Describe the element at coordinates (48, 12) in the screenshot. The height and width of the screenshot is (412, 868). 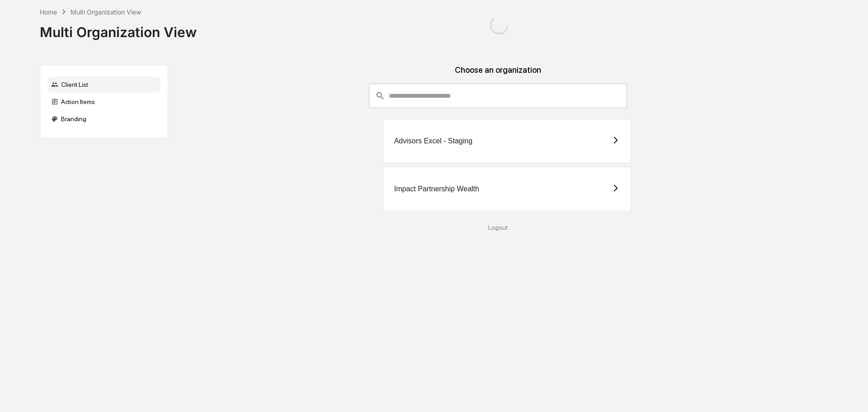
I see `div: Home` at that location.